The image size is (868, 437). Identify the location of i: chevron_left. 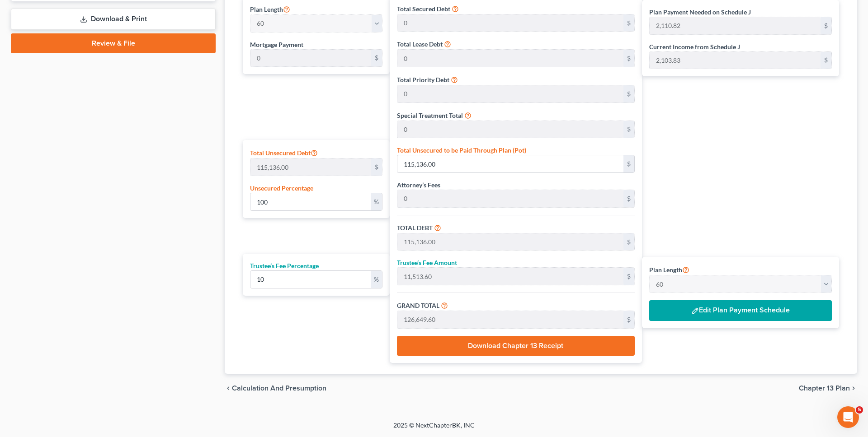
(228, 389).